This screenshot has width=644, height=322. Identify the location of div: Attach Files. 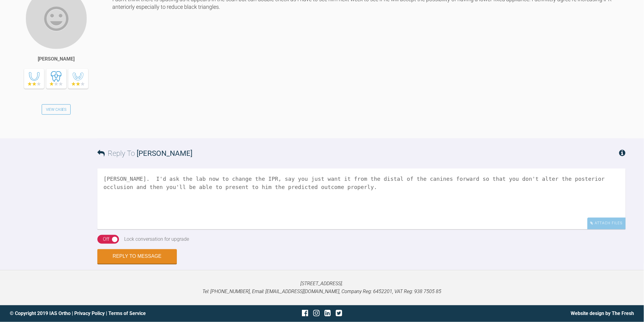
(606, 224).